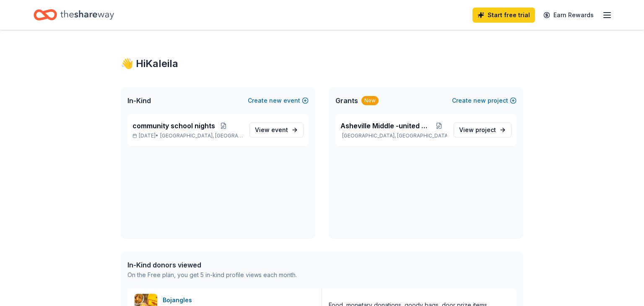  What do you see at coordinates (569, 15) in the screenshot?
I see `a: Earn Rewards` at bounding box center [569, 15].